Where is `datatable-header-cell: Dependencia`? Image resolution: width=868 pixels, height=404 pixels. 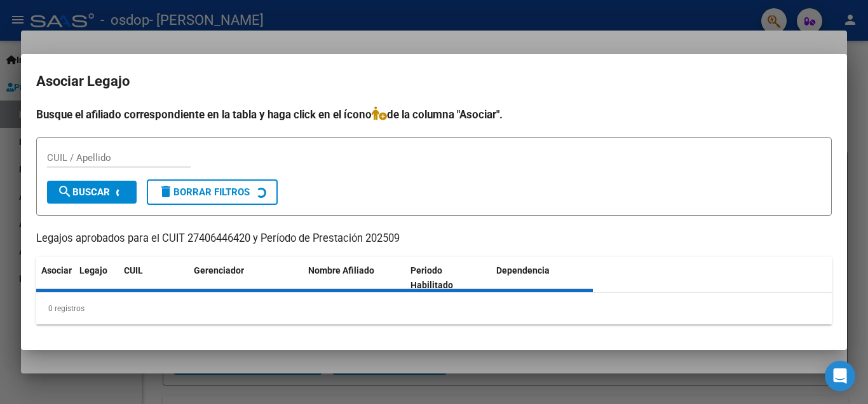
datatable-header-cell: Dependencia is located at coordinates (542, 278).